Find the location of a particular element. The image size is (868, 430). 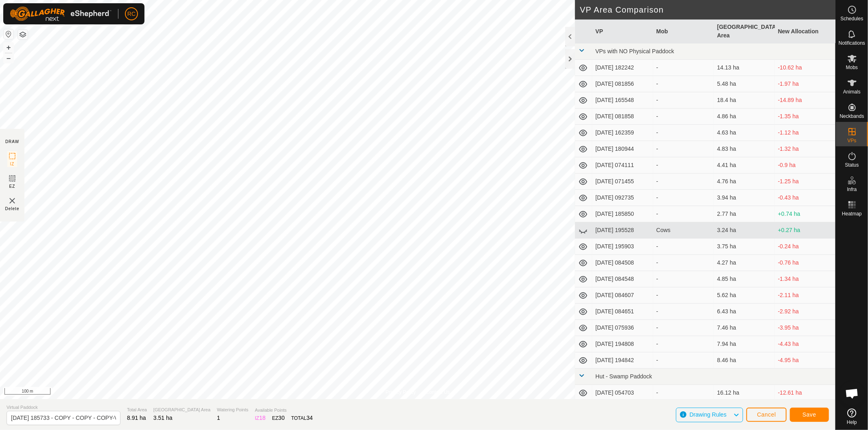

span: 1 is located at coordinates (218, 418).